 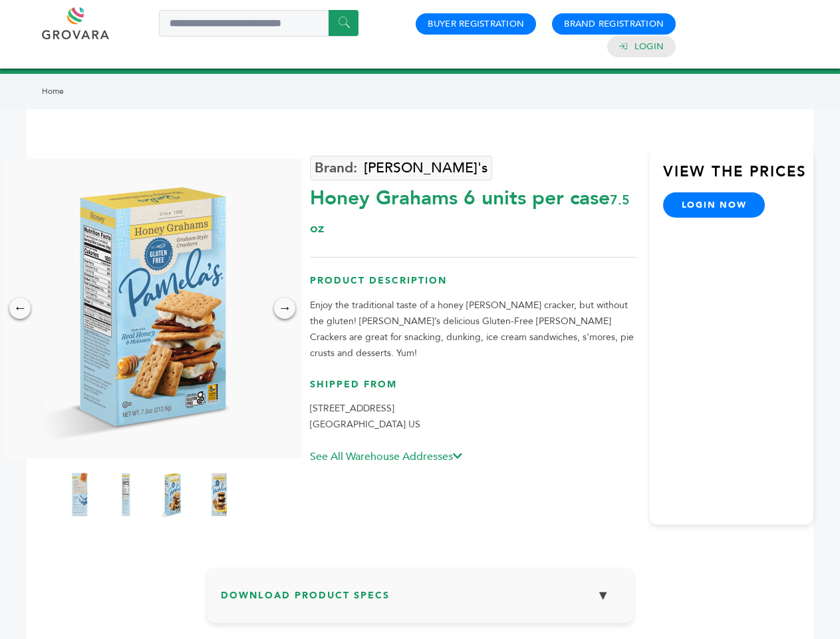 I want to click on img: Honey Grahams 6 units per case 7.5 oz Product Label, so click(x=79, y=494).